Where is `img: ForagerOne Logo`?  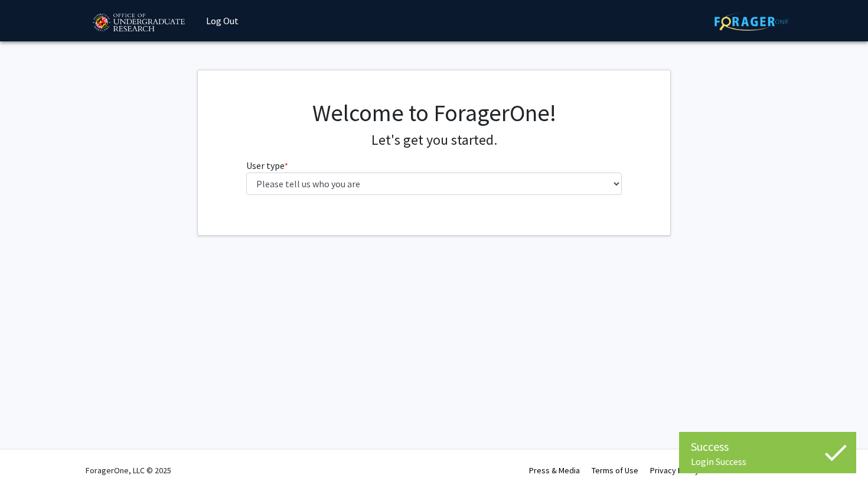
img: ForagerOne Logo is located at coordinates (752, 21).